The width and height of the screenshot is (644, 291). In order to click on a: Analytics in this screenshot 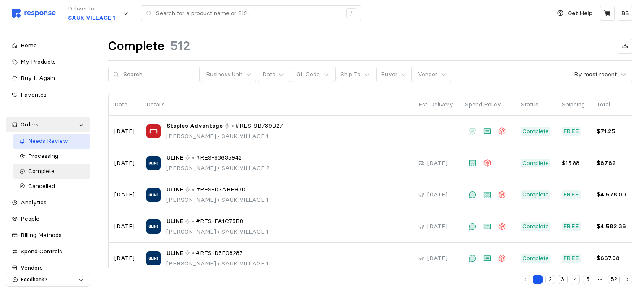, I will do `click(48, 203)`.